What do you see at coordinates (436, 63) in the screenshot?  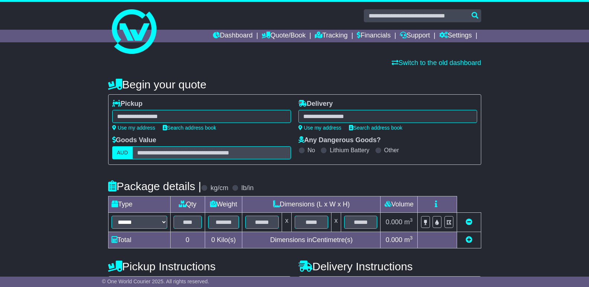 I see `a: Switch to the old dashboard` at bounding box center [436, 63].